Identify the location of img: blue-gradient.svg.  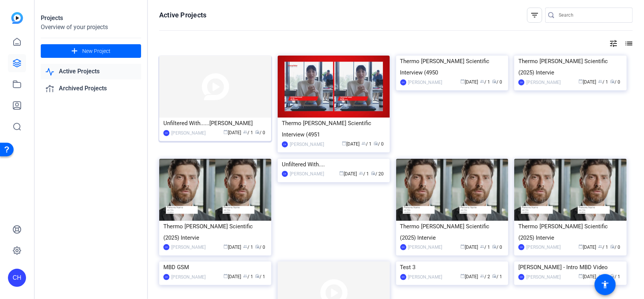
(17, 18).